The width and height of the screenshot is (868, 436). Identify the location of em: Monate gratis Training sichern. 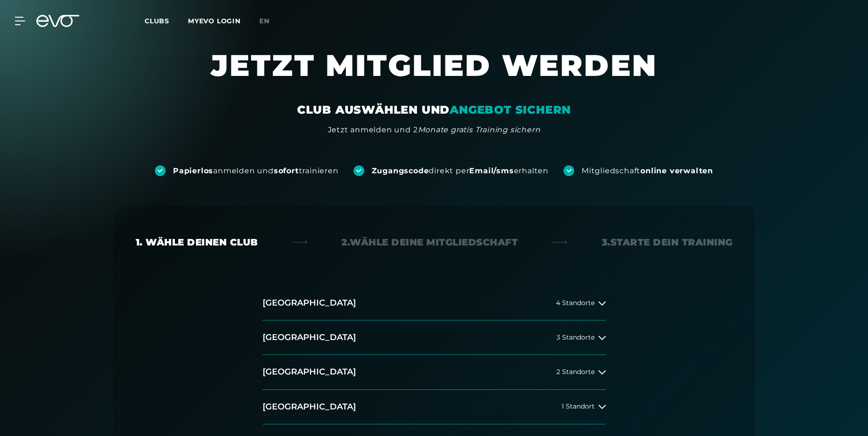
(479, 129).